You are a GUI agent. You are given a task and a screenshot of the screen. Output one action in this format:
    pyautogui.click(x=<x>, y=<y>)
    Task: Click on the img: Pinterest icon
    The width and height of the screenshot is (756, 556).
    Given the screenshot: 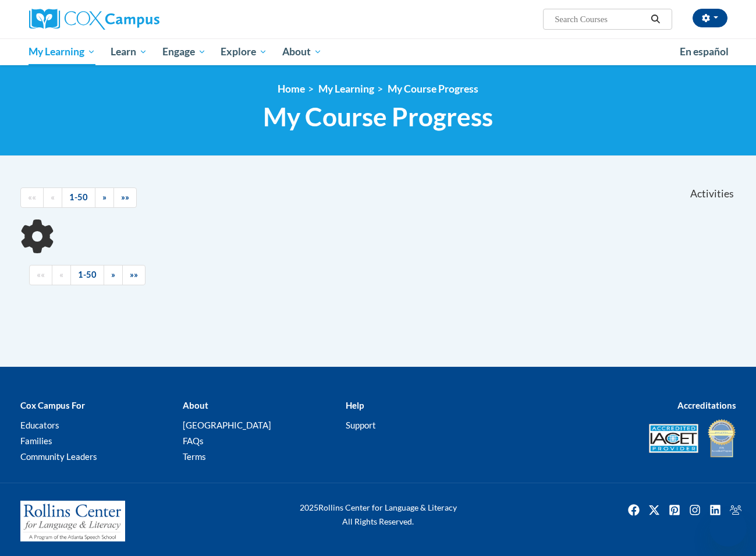 What is the action you would take?
    pyautogui.click(x=675, y=510)
    